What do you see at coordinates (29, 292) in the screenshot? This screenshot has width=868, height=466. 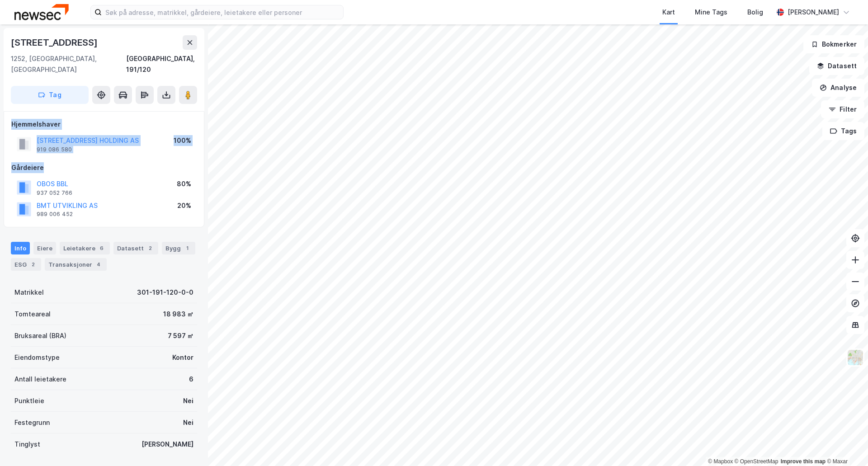 I see `div: Matrikkel` at bounding box center [29, 292].